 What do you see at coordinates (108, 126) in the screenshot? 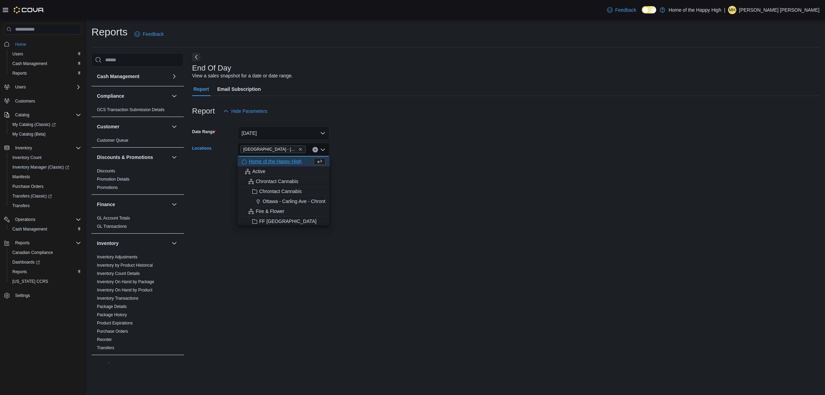
I see `h3: Customer` at bounding box center [108, 126].